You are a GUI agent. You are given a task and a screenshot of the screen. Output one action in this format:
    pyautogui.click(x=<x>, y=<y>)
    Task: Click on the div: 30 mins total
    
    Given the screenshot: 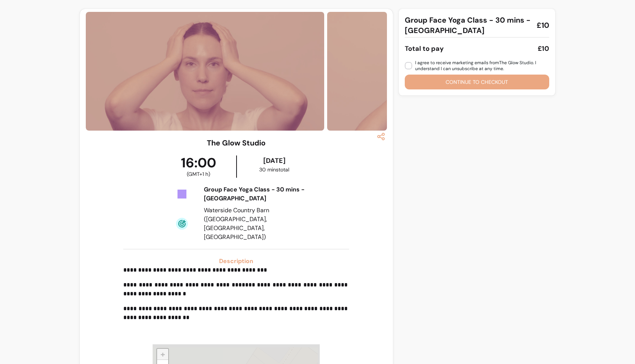 What is the action you would take?
    pyautogui.click(x=274, y=169)
    